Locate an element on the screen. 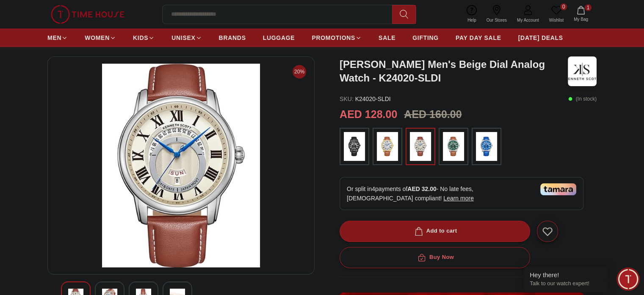  a: GIFTING is located at coordinates (426, 38).